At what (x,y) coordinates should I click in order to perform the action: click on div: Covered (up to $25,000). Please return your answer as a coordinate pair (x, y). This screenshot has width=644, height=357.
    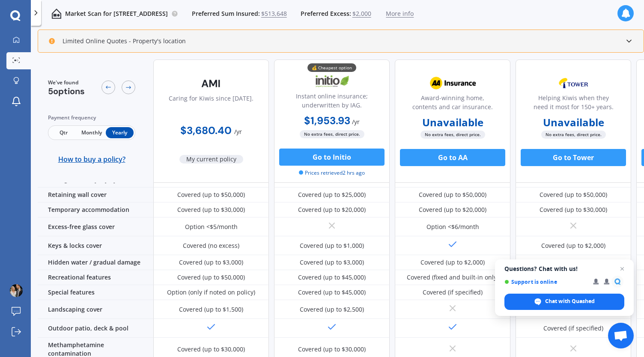
    Looking at the image, I should click on (332, 195).